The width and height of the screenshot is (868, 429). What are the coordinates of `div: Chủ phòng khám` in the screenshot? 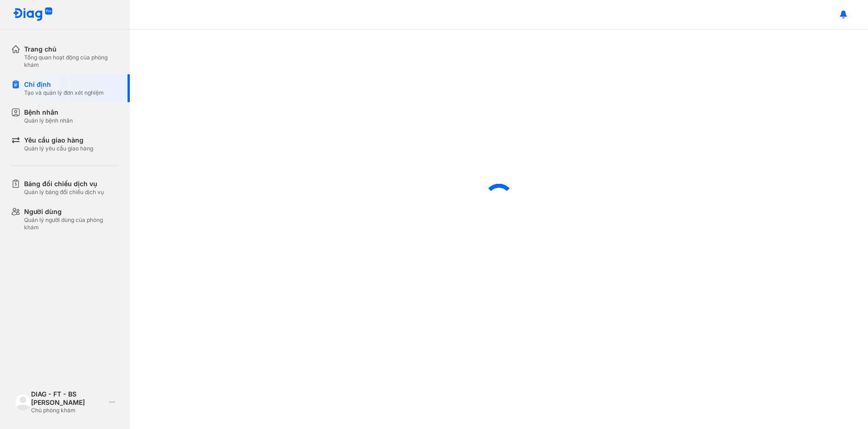 It's located at (68, 410).